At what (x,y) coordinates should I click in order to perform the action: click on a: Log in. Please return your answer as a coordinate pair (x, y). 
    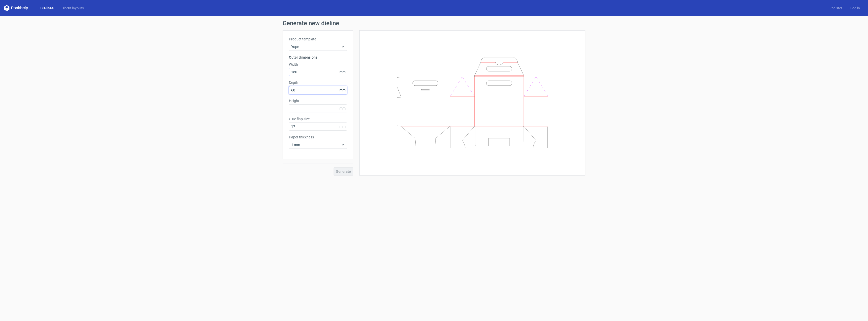
    Looking at the image, I should click on (855, 8).